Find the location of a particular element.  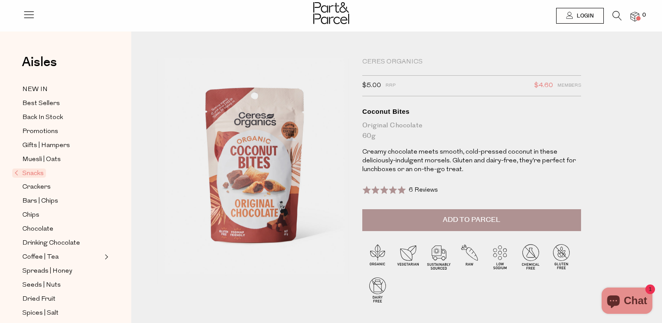

a: Spreads | Honey is located at coordinates (62, 271).